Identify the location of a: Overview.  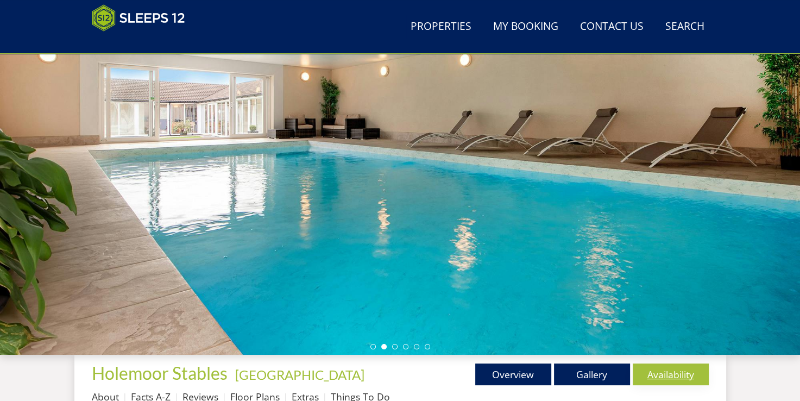
(514, 374).